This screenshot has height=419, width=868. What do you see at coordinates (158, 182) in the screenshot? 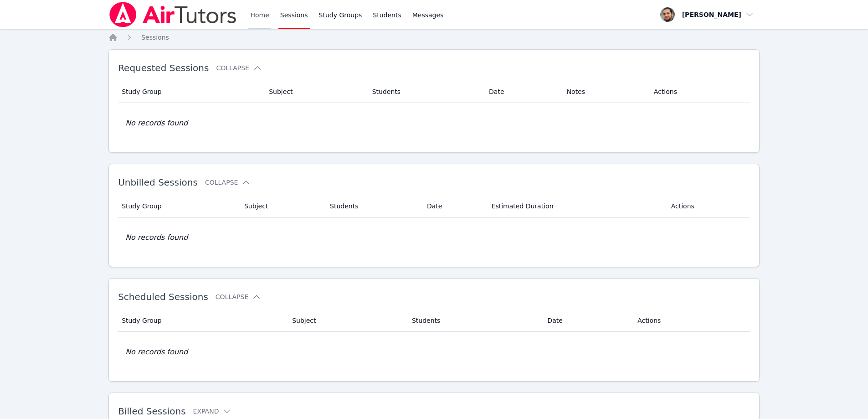
I see `span: Unbilled Sessions` at bounding box center [158, 182].